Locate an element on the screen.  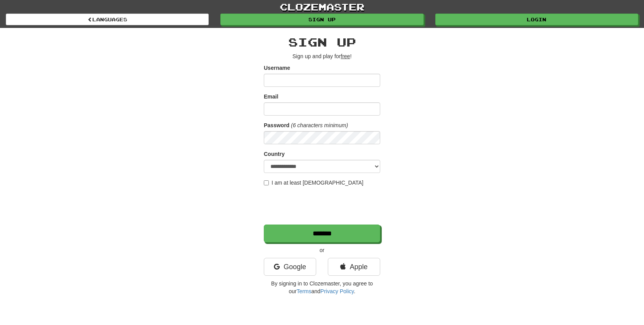
a: Login is located at coordinates (537, 19).